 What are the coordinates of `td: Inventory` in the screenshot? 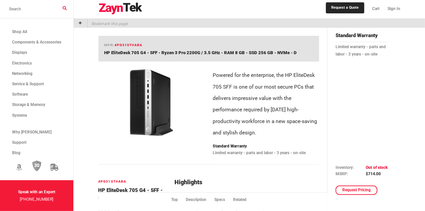 It's located at (350, 168).